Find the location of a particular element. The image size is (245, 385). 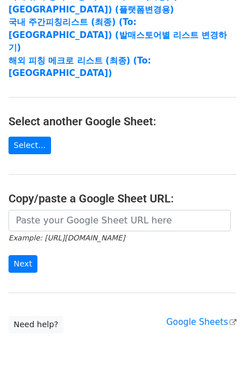

h4: Copy/paste a Google Sheet URL: is located at coordinates (123, 199).